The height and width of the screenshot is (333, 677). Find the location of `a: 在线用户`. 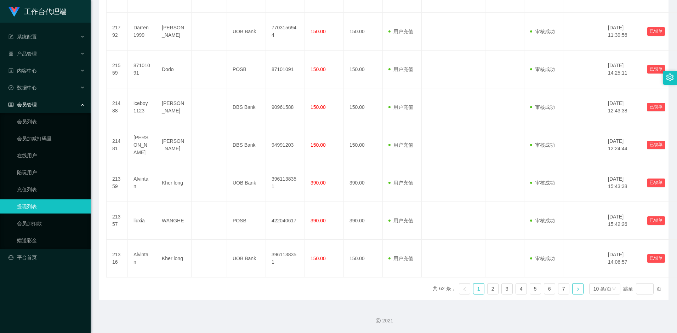

a: 在线用户 is located at coordinates (51, 156).